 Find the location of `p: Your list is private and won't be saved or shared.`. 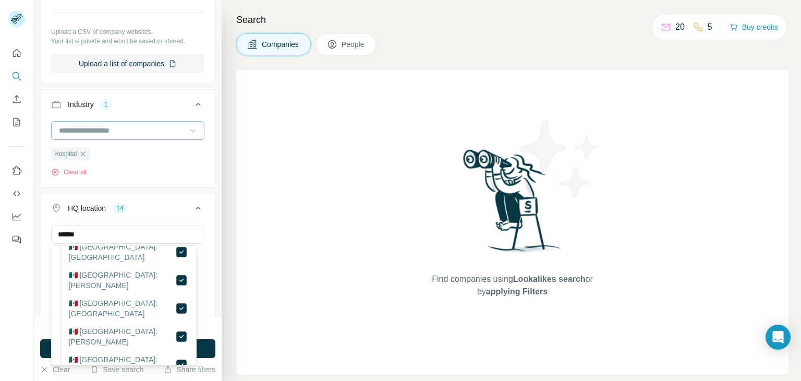

p: Your list is private and won't be saved or shared. is located at coordinates (128, 41).